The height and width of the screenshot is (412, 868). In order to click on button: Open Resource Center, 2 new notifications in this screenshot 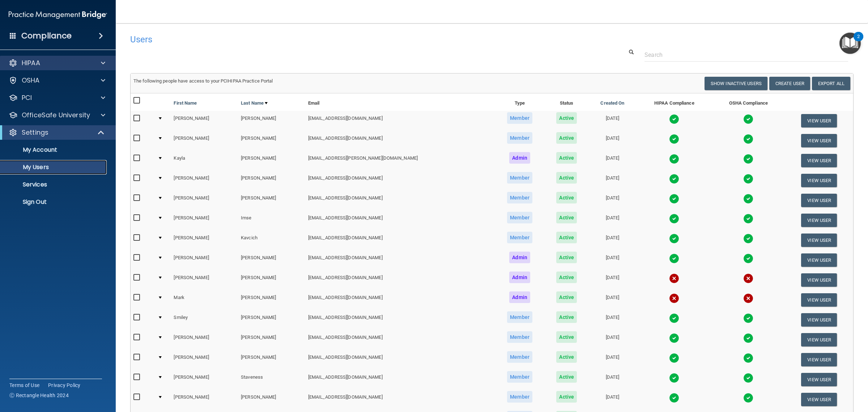, I will do `click(850, 43)`.